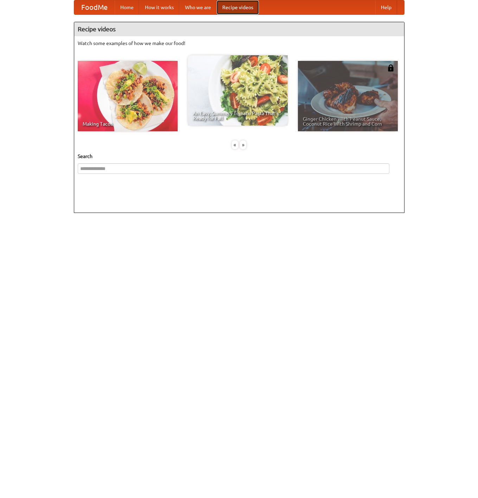  What do you see at coordinates (128, 96) in the screenshot?
I see `a: Making Tacos` at bounding box center [128, 96].